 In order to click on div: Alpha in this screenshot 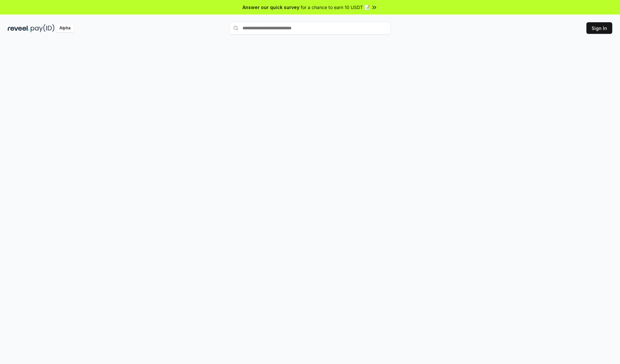, I will do `click(65, 28)`.